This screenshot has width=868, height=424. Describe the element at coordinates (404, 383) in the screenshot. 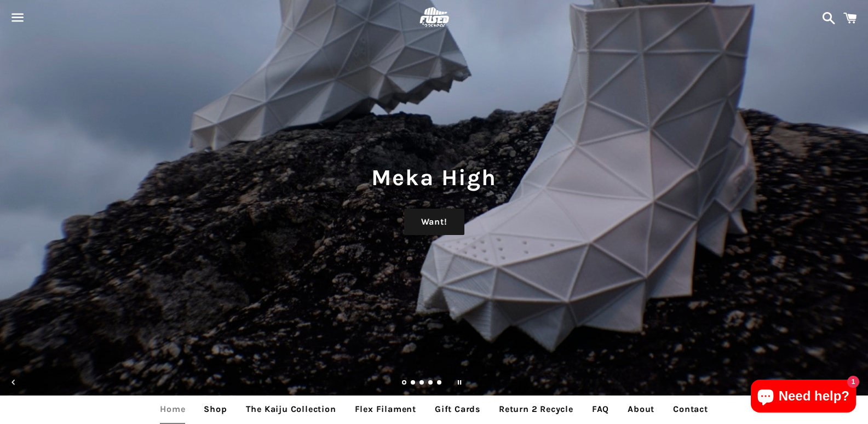

I see `a: Slide 1, current` at that location.